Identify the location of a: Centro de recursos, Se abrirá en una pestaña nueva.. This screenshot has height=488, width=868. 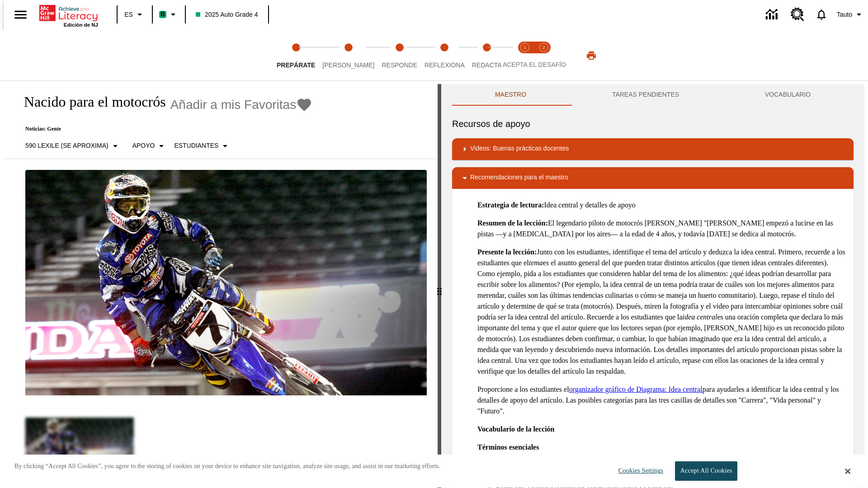
(797, 14).